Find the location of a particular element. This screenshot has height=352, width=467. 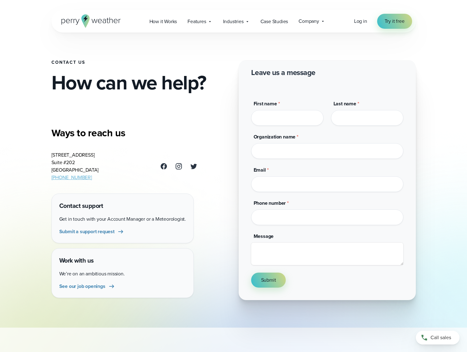

h2: Leave us a message is located at coordinates (284, 72).